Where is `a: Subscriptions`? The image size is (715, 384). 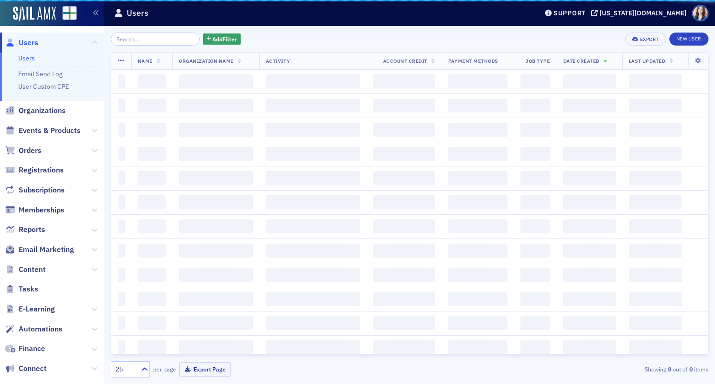
a: Subscriptions is located at coordinates (35, 190).